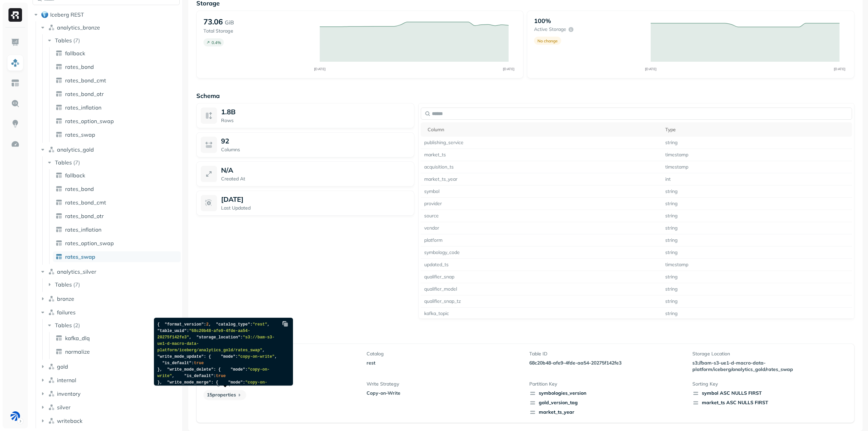  I want to click on p: 73.06, so click(213, 22).